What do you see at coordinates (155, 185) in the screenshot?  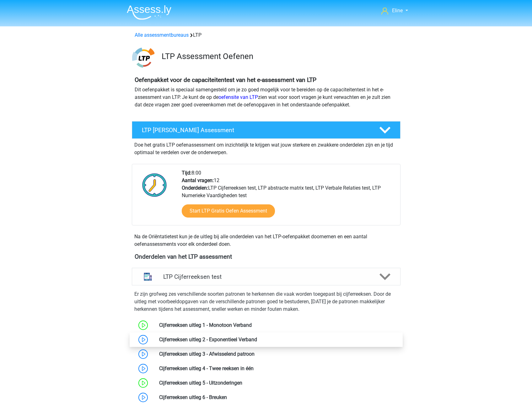 I see `img: Klok` at bounding box center [155, 185].